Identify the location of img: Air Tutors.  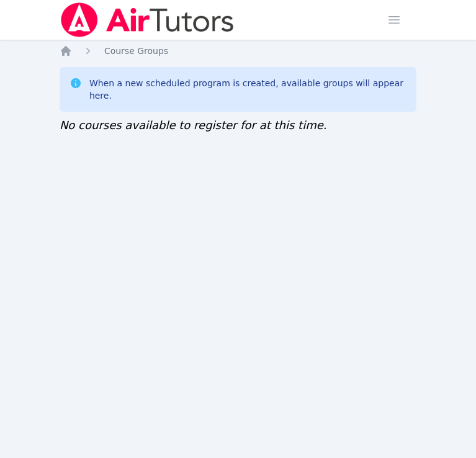
(147, 20).